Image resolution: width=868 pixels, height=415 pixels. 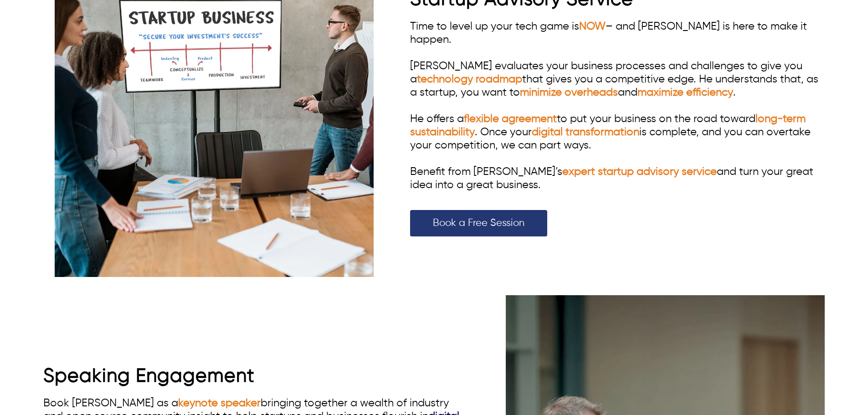 What do you see at coordinates (639, 172) in the screenshot?
I see `strong: expert startup advisory service` at bounding box center [639, 172].